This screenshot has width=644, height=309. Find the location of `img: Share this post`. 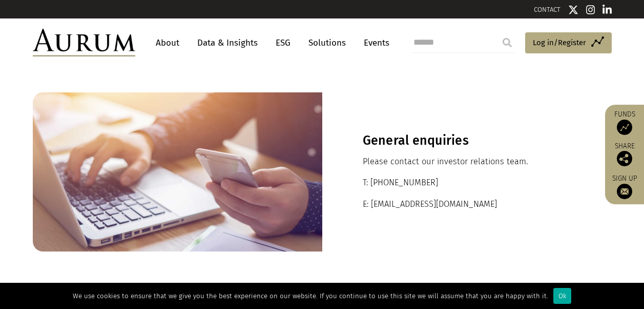

img: Share this post is located at coordinates (625, 158).